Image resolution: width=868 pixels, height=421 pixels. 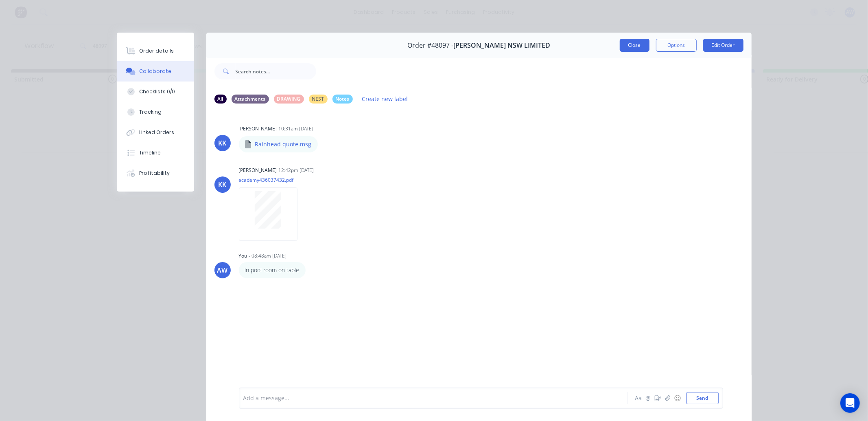 I want to click on div: NEST, so click(x=318, y=99).